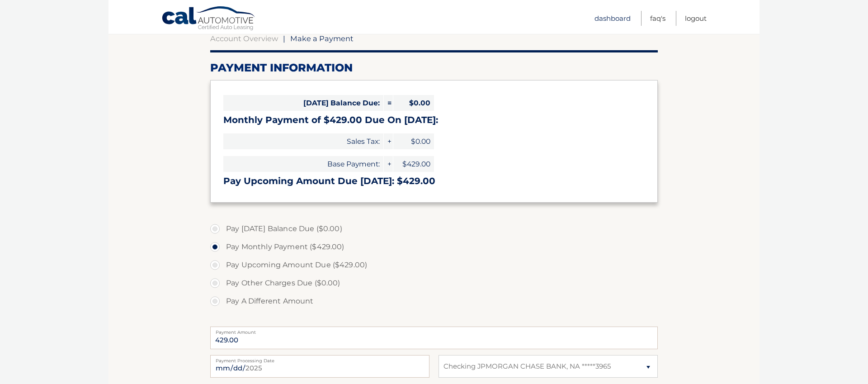 The height and width of the screenshot is (384, 868). Describe the element at coordinates (434, 283) in the screenshot. I see `label: Pay Other Charges Due ($0.00)` at that location.